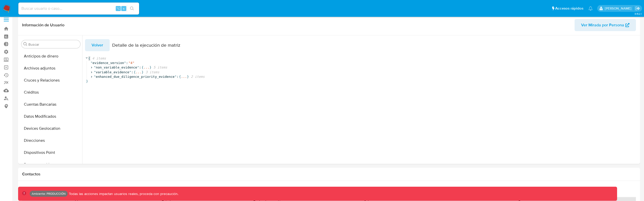 This screenshot has width=644, height=201. Describe the element at coordinates (132, 8) in the screenshot. I see `button: search-icon` at that location.